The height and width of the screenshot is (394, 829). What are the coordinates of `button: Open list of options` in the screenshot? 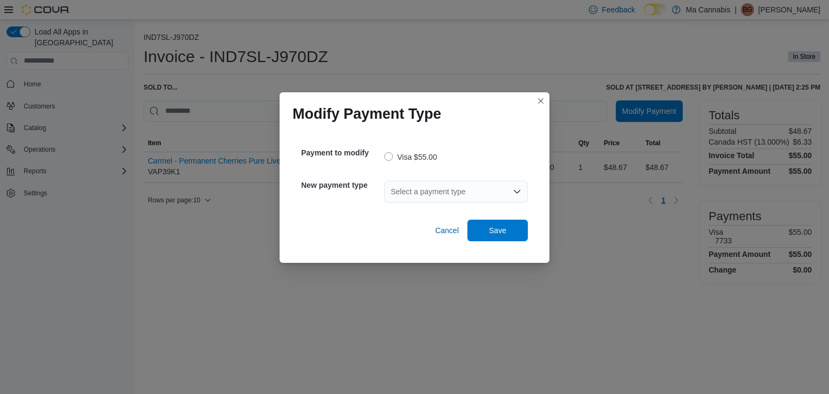 It's located at (517, 192).